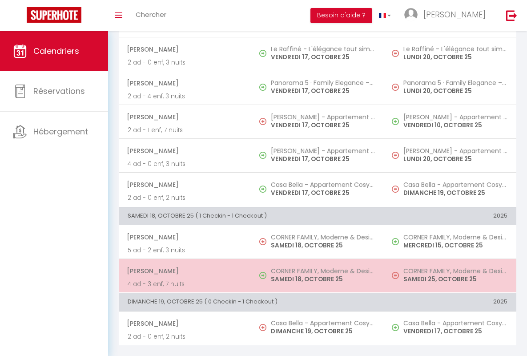 The height and width of the screenshot is (356, 527). Describe the element at coordinates (341, 16) in the screenshot. I see `button: Besoin d'aide ?` at that location.